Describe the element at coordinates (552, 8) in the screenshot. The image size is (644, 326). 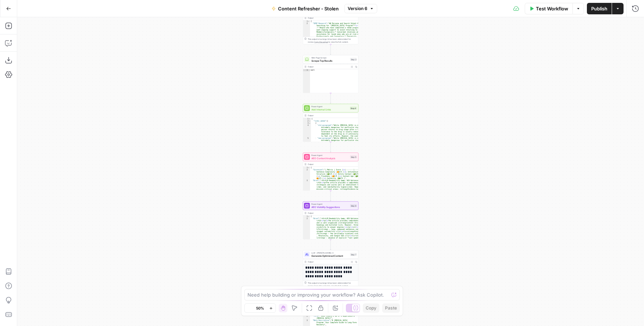
I see `span: Test Workflow` at that location.